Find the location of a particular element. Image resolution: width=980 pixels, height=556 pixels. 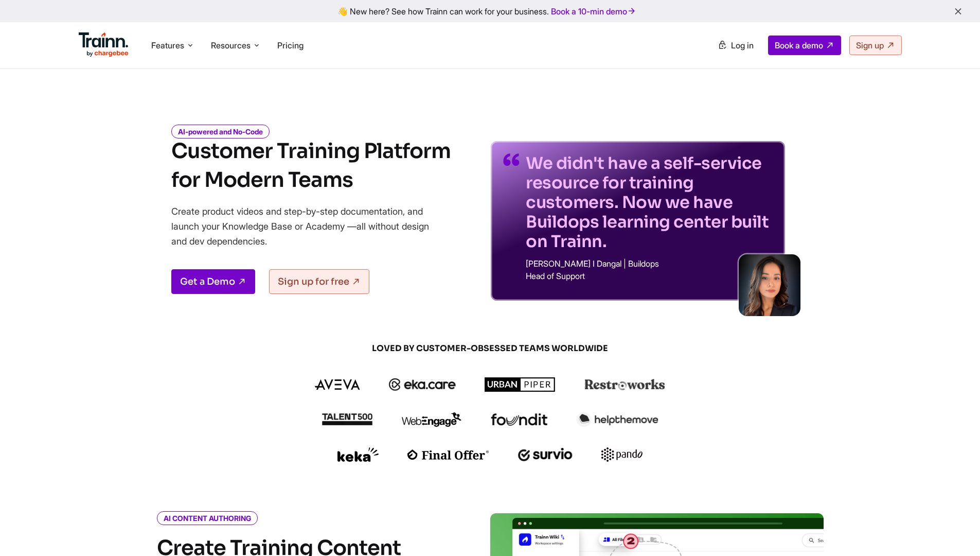

img: quotes-purple.41a7099.svg is located at coordinates (512, 159).